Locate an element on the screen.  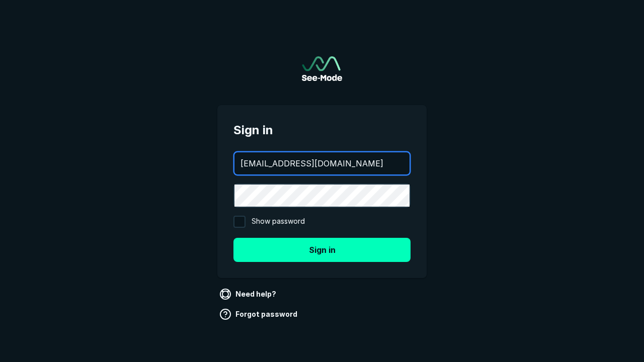
span: Show password is located at coordinates (278, 222).